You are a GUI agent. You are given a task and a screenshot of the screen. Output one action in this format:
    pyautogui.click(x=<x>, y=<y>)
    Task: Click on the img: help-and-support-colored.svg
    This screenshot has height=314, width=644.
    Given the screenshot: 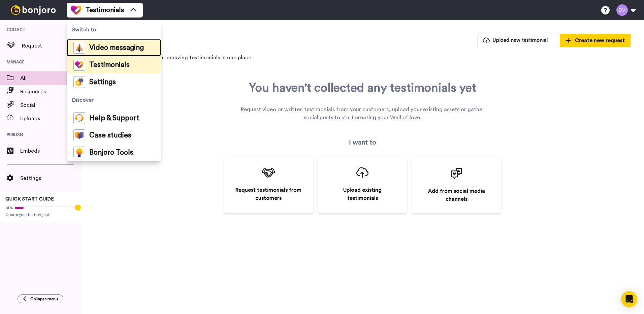 What is the action you would take?
    pyautogui.click(x=79, y=118)
    